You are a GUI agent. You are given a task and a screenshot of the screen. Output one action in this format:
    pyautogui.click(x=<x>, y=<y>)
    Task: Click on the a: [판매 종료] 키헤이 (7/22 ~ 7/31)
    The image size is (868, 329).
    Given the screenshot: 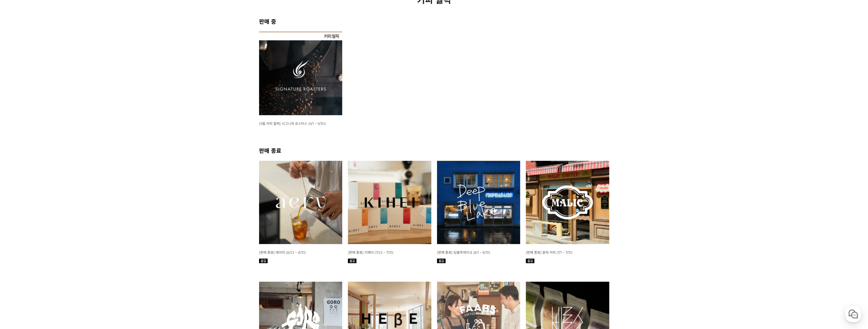 What is the action you would take?
    pyautogui.click(x=371, y=252)
    